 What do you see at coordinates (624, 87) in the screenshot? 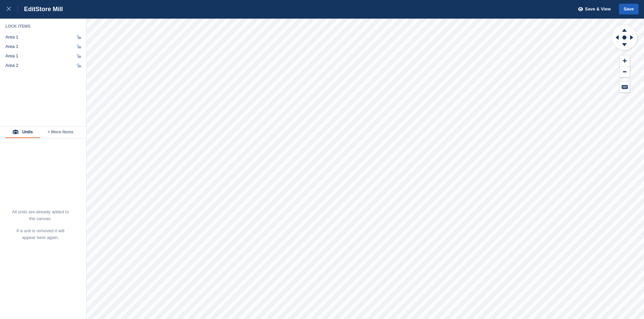
I see `button: Keyboard Shortcuts` at bounding box center [624, 87].